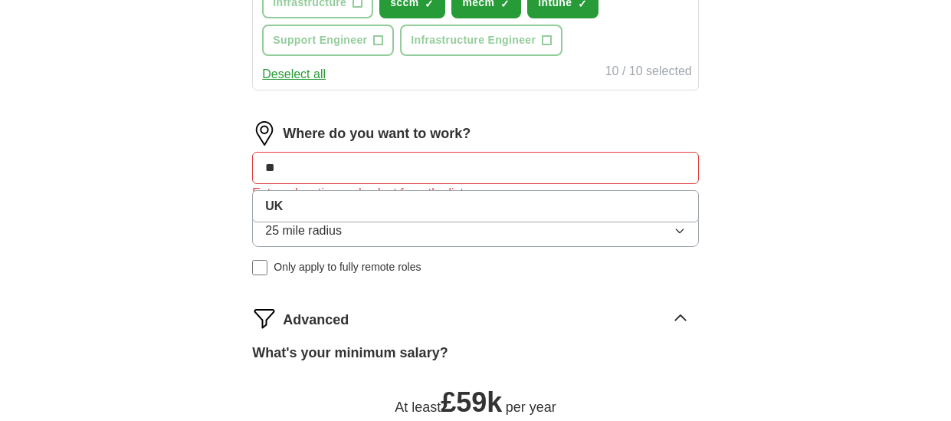  What do you see at coordinates (350, 353) in the screenshot?
I see `label: What's your minimum salary?` at bounding box center [350, 353].